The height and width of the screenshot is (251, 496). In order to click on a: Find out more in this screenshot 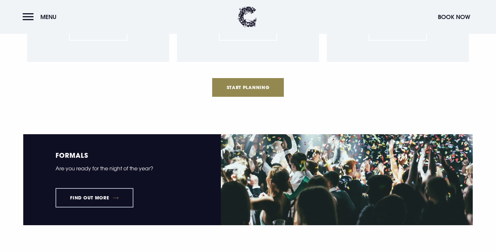, I will do `click(94, 198)`.